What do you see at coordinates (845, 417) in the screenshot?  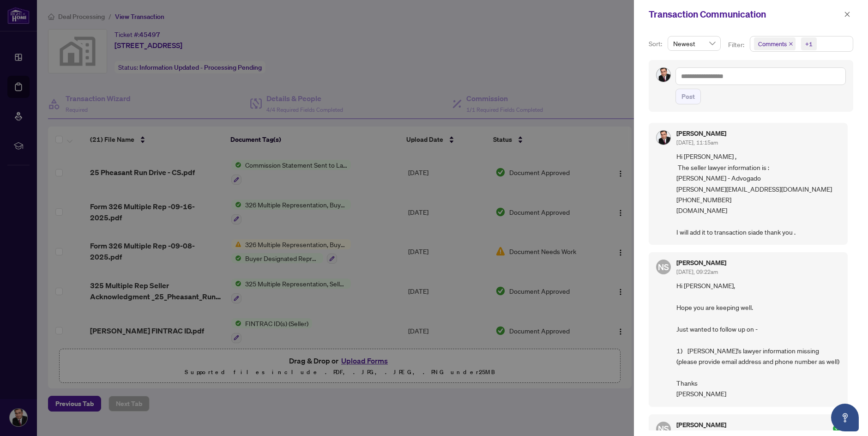 I see `button: Open asap` at bounding box center [845, 417].